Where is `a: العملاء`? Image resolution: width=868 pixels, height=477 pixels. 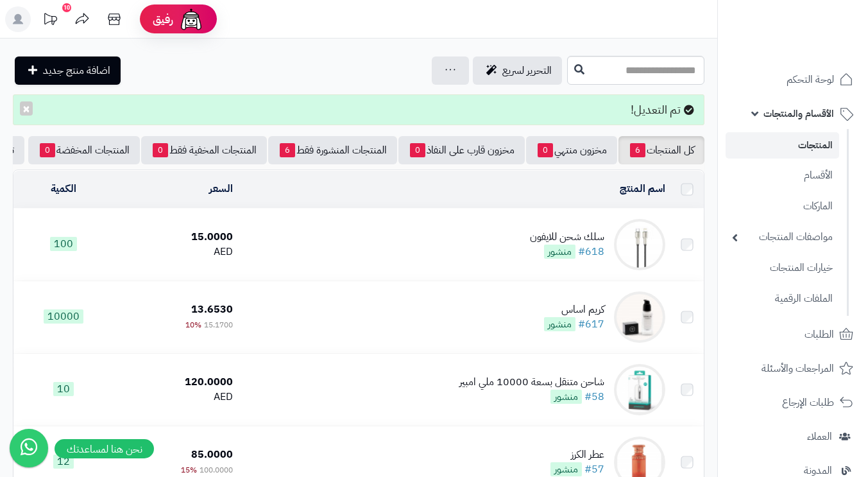
a: العملاء is located at coordinates (793, 437).